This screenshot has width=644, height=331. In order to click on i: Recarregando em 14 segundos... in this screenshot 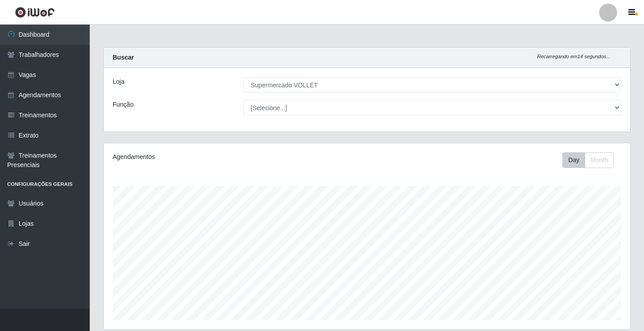, I will do `click(574, 57)`.